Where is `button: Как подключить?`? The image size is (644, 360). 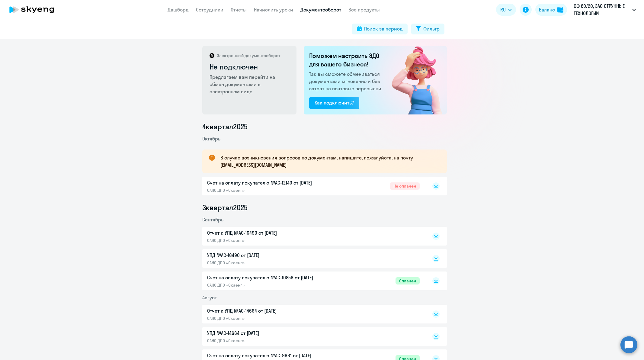 button: Как подключить? is located at coordinates (334, 103).